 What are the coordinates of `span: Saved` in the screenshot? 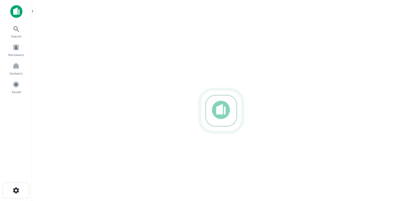 It's located at (16, 92).